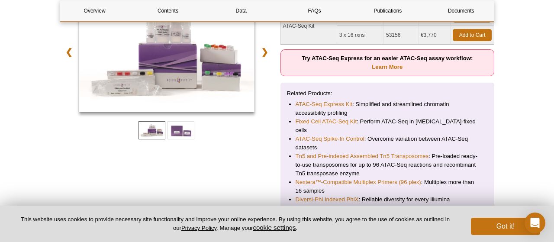 This screenshot has height=242, width=554. I want to click on a: Add to Cart, so click(472, 35).